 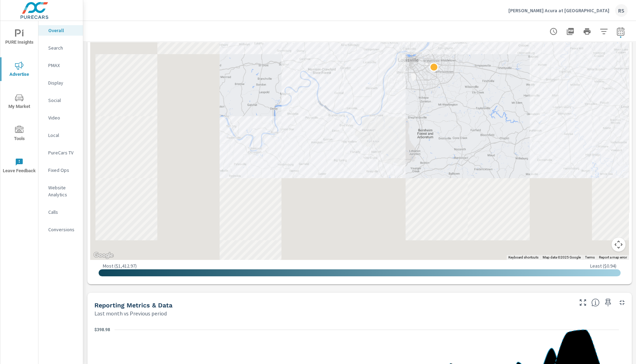 What do you see at coordinates (63, 83) in the screenshot?
I see `p: Display` at bounding box center [63, 83].